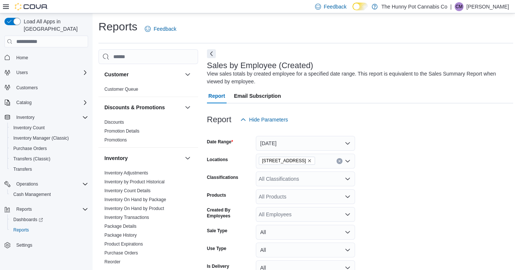 The image size is (515, 270). Describe the element at coordinates (112, 262) in the screenshot. I see `a: Reorder` at that location.